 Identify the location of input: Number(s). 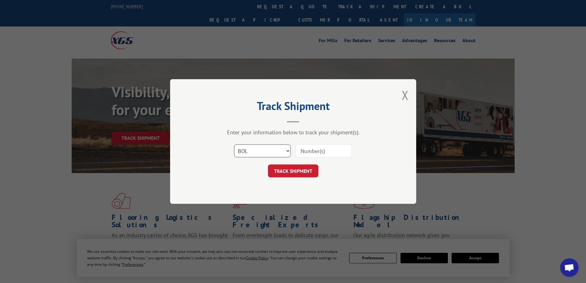
(324, 151).